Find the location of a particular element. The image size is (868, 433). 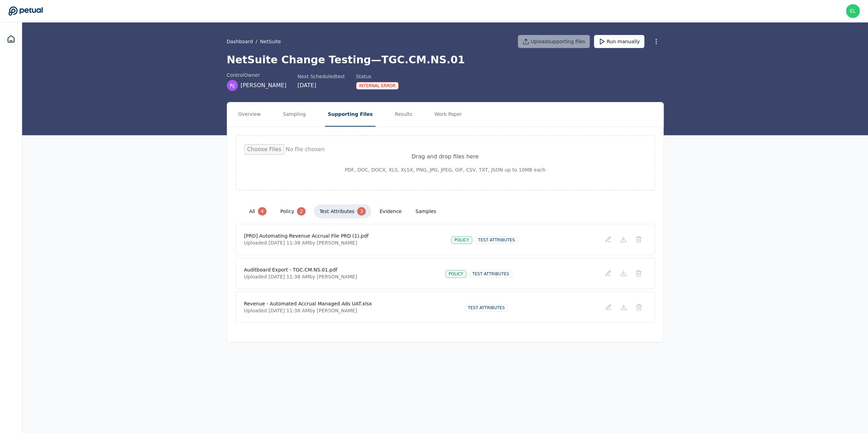

nav: Tabs is located at coordinates (445, 115).